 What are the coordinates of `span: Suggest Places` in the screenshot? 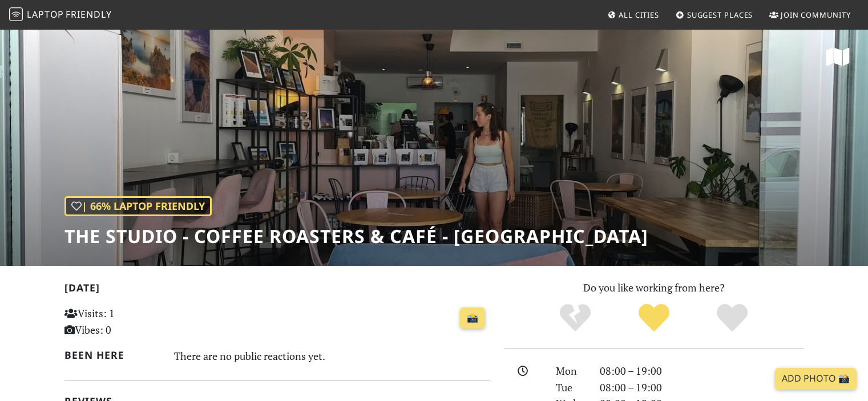 It's located at (720, 15).